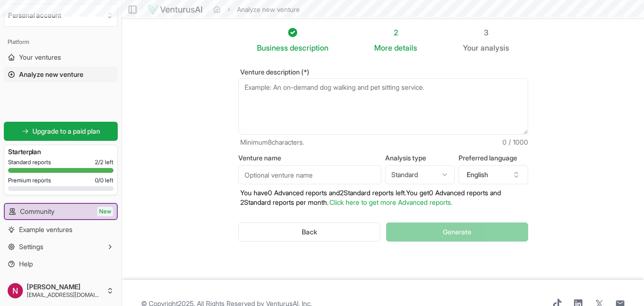  What do you see at coordinates (104, 162) in the screenshot?
I see `span: 2 / 2 left` at bounding box center [104, 162].